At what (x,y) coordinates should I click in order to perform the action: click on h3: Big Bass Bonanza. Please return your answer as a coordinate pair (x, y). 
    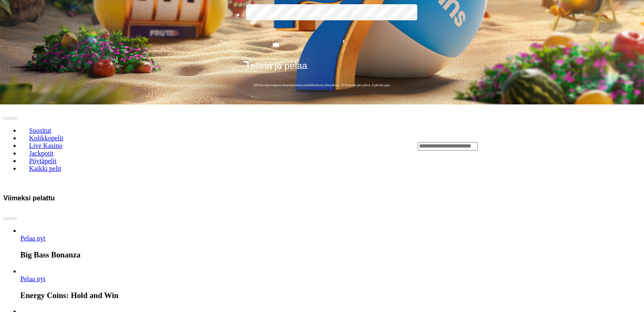
    Looking at the image, I should click on (331, 255).